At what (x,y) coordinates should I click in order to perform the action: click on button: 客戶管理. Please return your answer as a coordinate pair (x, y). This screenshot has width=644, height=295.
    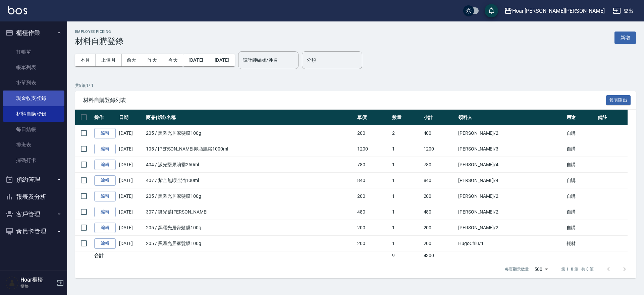
    Looking at the image, I should click on (33, 214).